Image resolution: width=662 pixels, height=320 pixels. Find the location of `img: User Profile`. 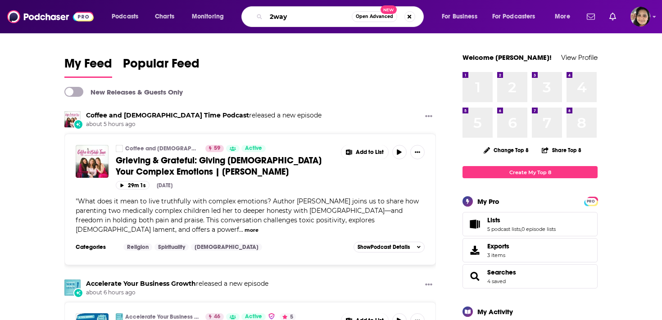

img: User Profile is located at coordinates (641, 17).